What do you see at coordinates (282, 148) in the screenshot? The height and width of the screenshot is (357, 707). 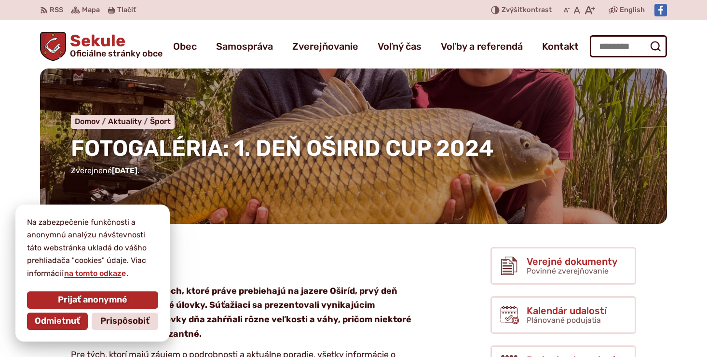 I see `span: FOTOGALÉRIA: 1. DEŇ OŠIRID CUP 2024` at bounding box center [282, 148].